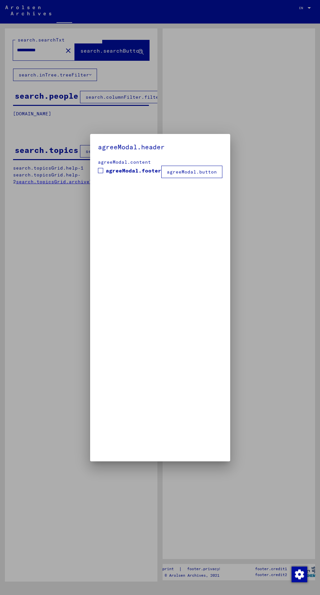  Describe the element at coordinates (134, 171) in the screenshot. I see `span: agreeModal.footer` at that location.